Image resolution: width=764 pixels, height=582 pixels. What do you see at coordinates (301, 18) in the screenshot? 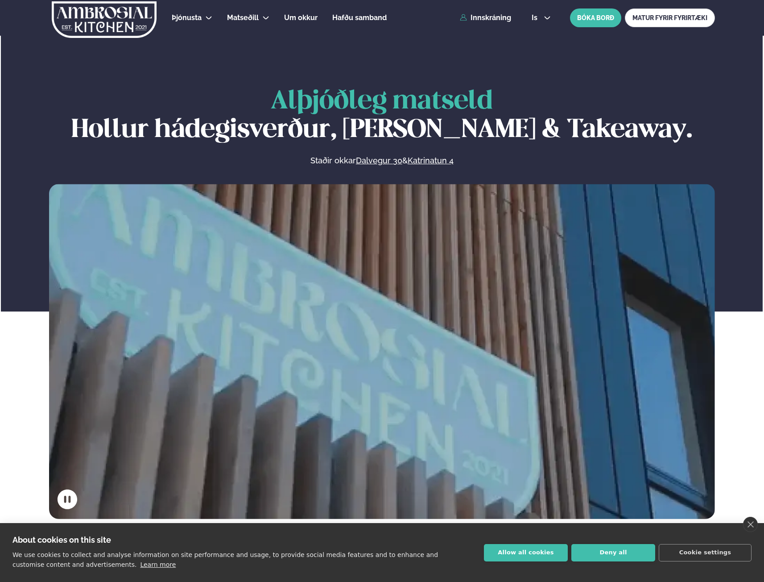
I see `a: Um okkur` at bounding box center [301, 18].